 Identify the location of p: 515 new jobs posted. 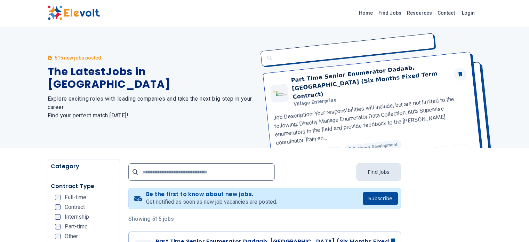
(78, 58).